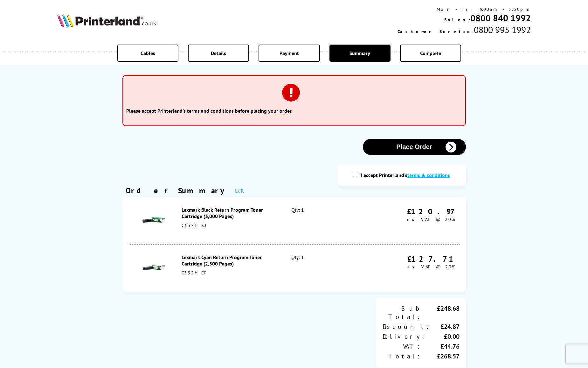  What do you see at coordinates (289, 53) in the screenshot?
I see `span: Payment` at bounding box center [289, 53].